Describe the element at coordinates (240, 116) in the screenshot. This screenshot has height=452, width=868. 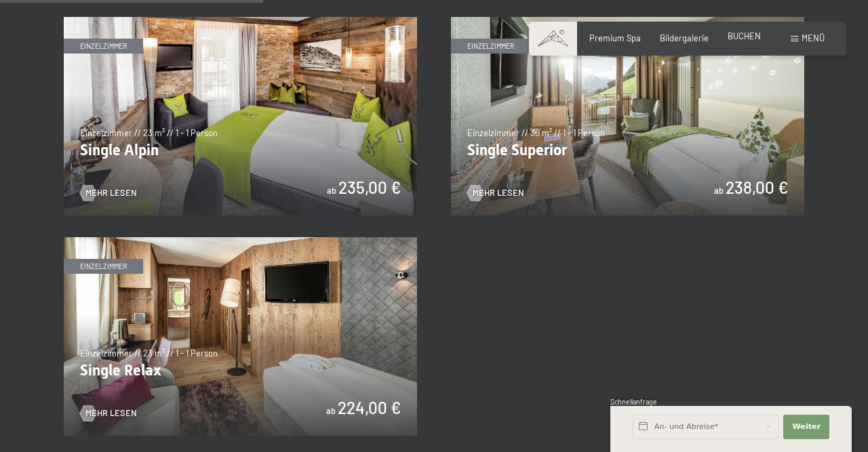
I see `img: Single Alpin` at that location.